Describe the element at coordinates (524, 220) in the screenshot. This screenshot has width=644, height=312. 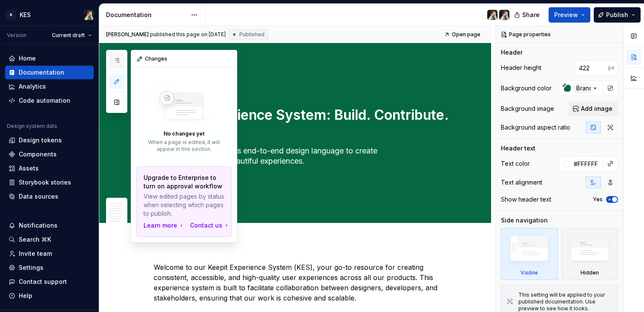
I see `div: Side navigation` at that location.